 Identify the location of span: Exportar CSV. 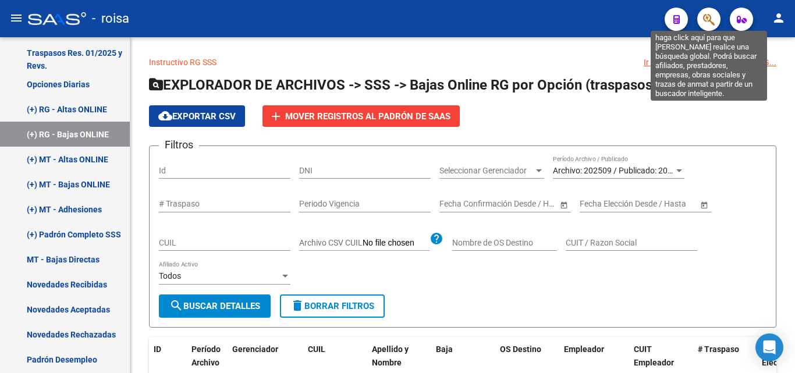
(197, 116).